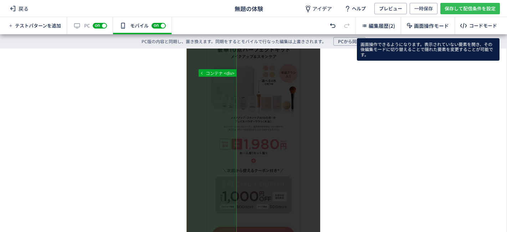 The width and height of the screenshot is (507, 232). What do you see at coordinates (423, 9) in the screenshot?
I see `button: 一時保存` at bounding box center [423, 9].